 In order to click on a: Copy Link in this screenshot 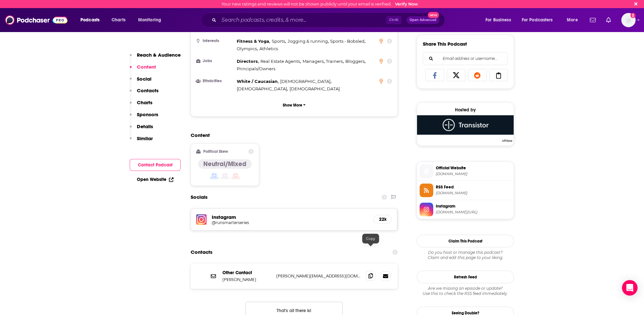, I will do `click(499, 75)`.